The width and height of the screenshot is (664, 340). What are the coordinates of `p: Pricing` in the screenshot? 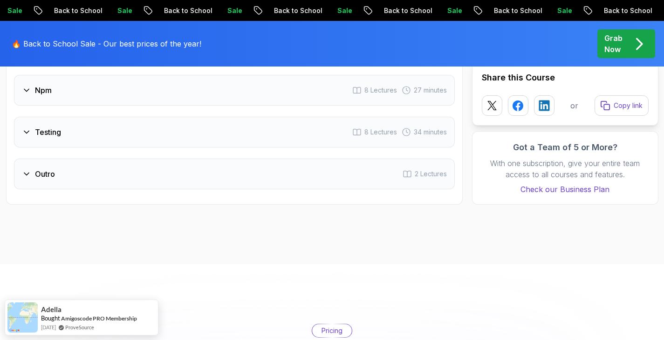 It's located at (332, 331).